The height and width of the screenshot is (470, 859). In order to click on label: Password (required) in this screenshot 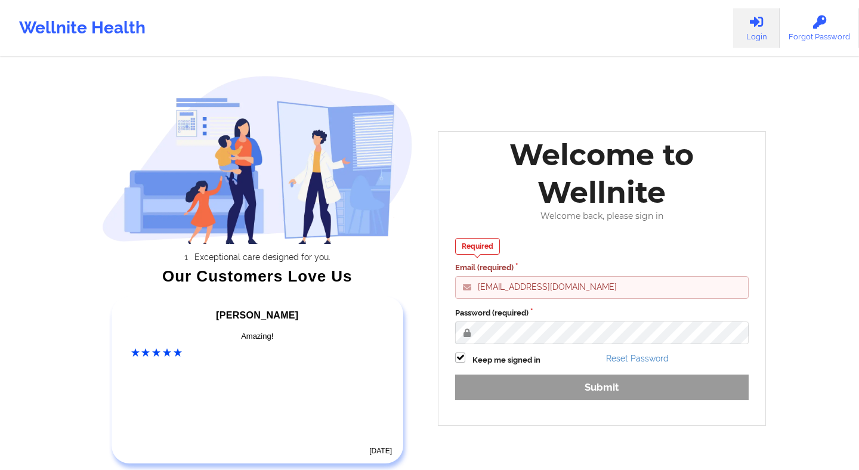, I will do `click(602, 313)`.